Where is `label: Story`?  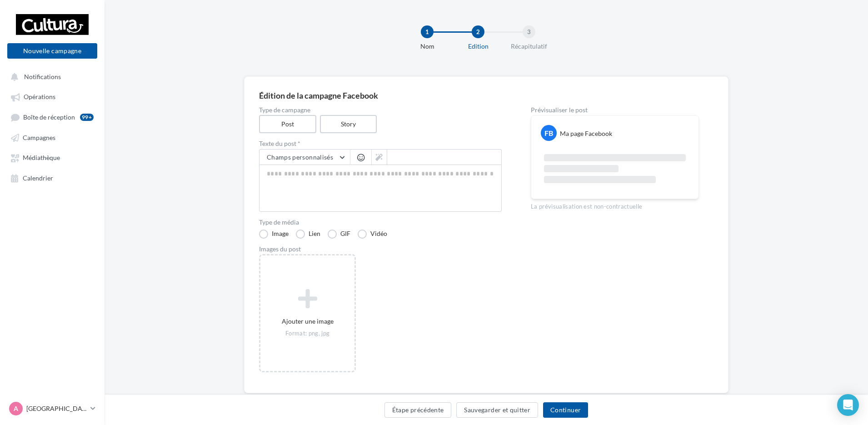
label: Story is located at coordinates (349, 124).